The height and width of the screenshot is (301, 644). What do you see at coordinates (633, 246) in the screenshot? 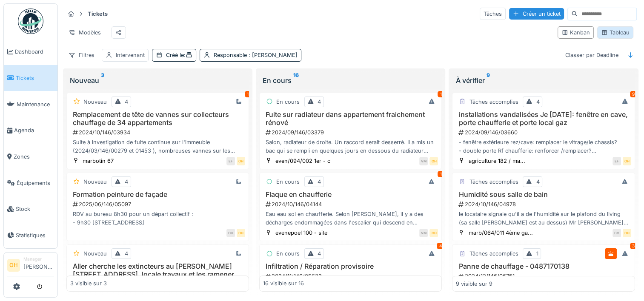
I see `div: 3` at bounding box center [633, 246].